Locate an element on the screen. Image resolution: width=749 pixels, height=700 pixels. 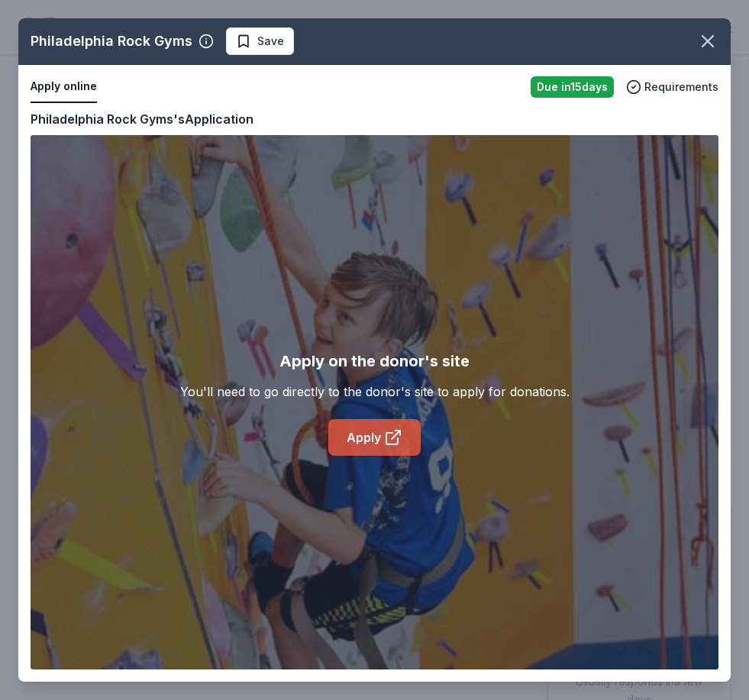
button: Save is located at coordinates (260, 41).